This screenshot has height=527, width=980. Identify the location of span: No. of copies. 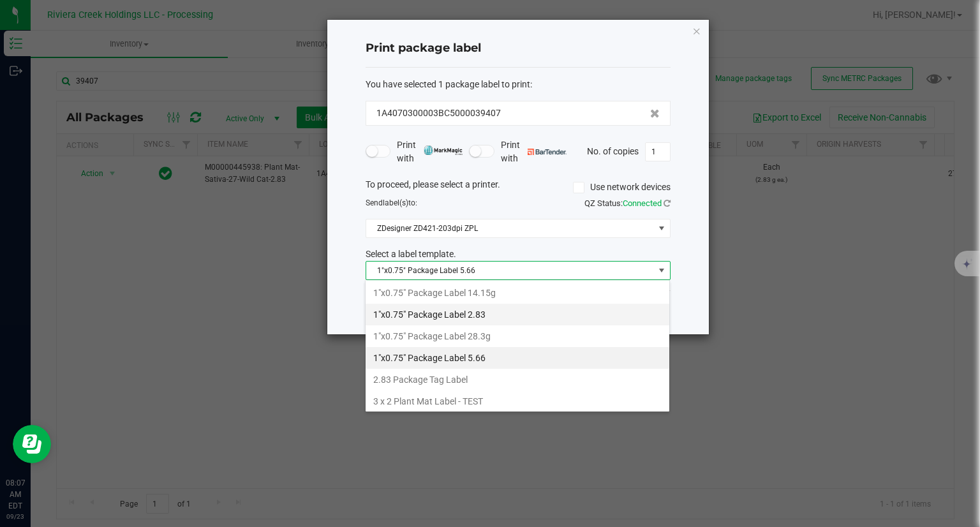
(613, 151).